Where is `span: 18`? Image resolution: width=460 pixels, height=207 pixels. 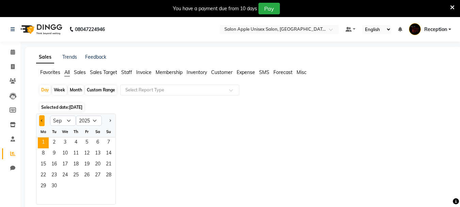 span: 18 is located at coordinates (76, 164).